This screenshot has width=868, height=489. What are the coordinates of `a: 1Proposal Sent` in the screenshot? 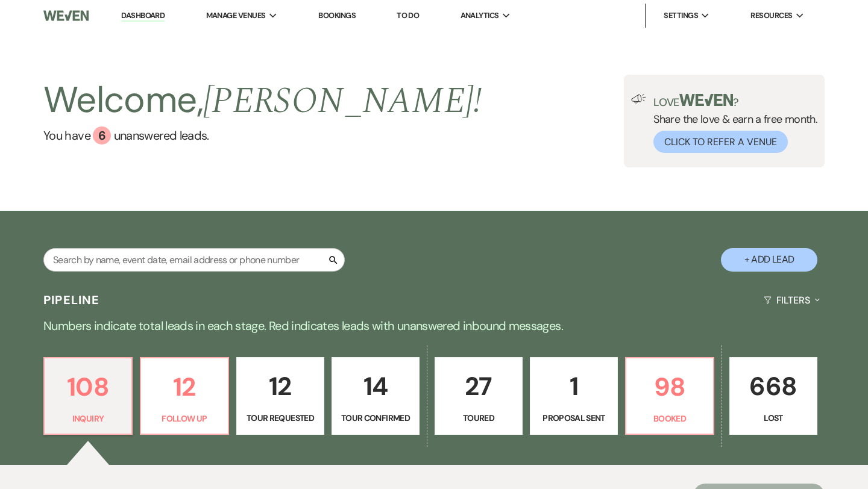 It's located at (574, 397).